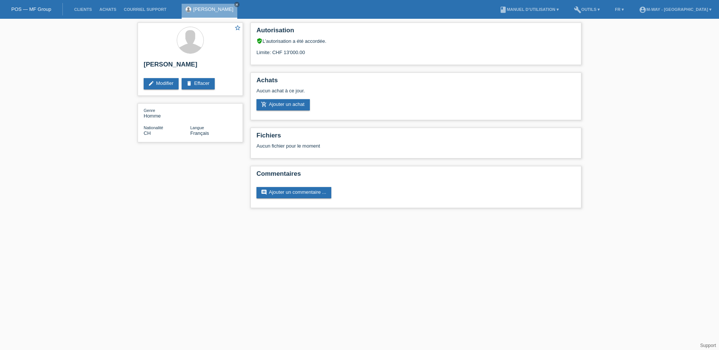  Describe the element at coordinates (643, 10) in the screenshot. I see `i: account_circle` at that location.